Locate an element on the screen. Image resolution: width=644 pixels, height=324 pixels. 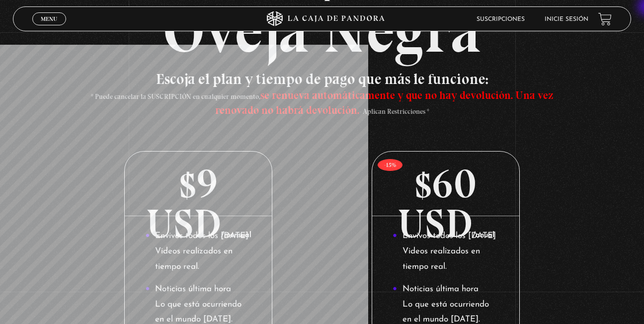
span: * Puede cancelar la SUSCRIPCIÓN en cualquier momento, - Aplican Restricciones * is located at coordinates (322, 104).